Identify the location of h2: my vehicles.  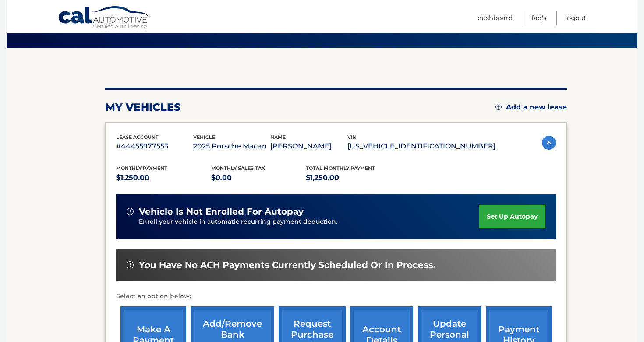
(143, 107).